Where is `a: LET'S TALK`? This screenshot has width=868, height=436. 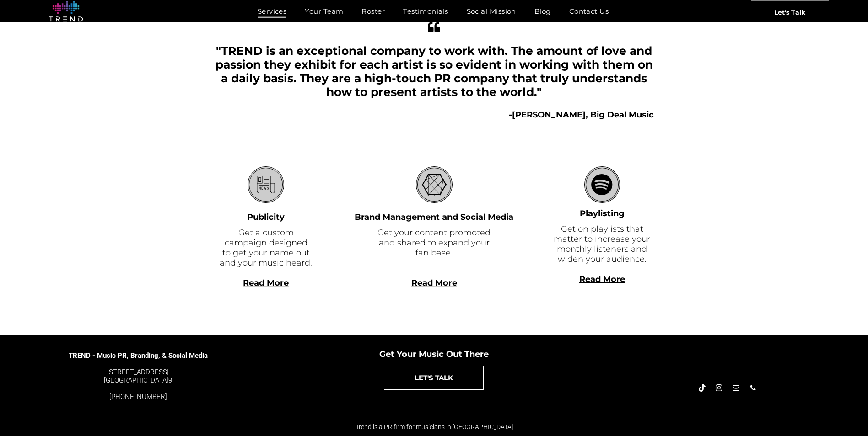 a: LET'S TALK is located at coordinates (434, 378).